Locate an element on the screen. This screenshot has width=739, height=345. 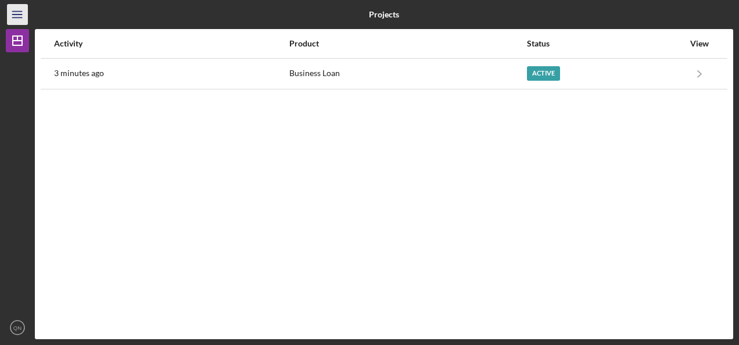
div: Activity is located at coordinates (171, 44).